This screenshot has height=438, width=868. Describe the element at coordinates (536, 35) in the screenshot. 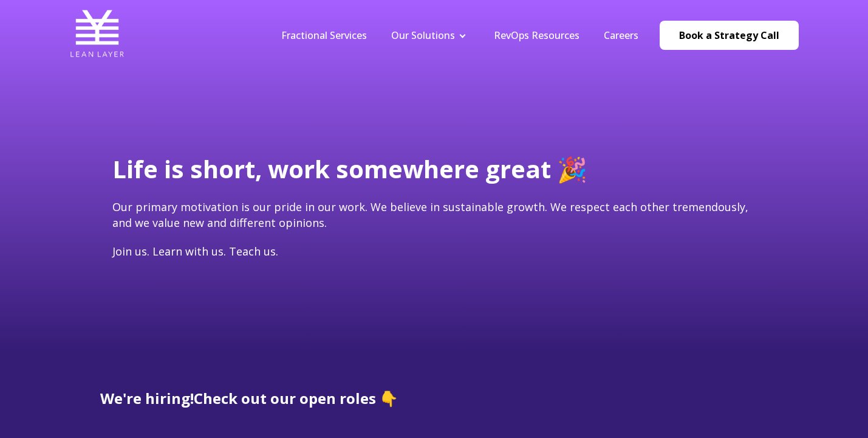

I see `a: RevOps Resources` at that location.